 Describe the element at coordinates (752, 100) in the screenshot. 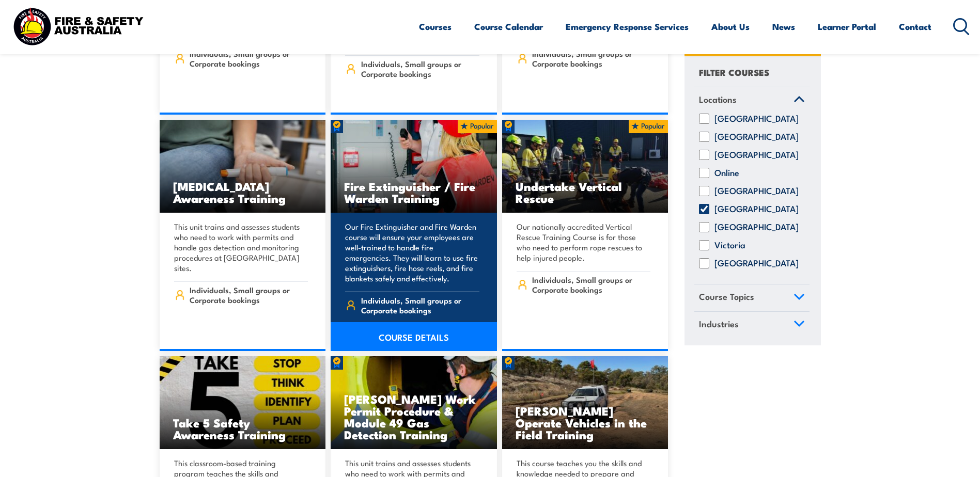

I see `a: Locations` at that location.